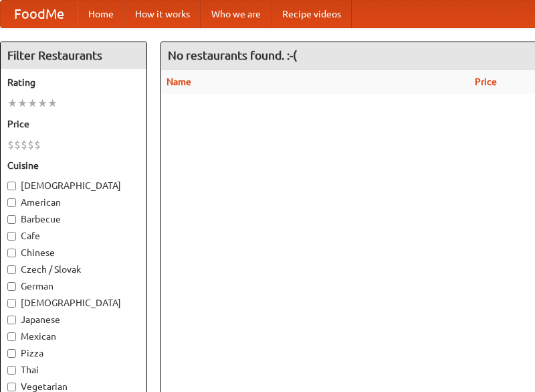 The height and width of the screenshot is (392, 535). I want to click on input: Japanese, so click(11, 319).